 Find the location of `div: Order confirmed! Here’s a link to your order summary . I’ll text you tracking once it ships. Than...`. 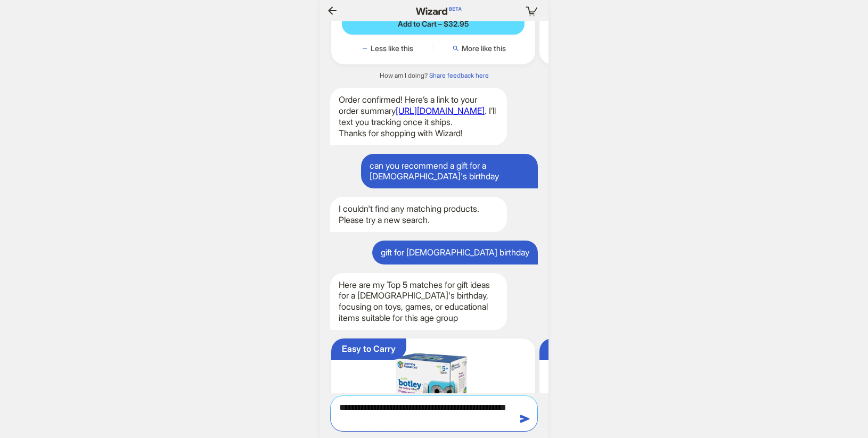

div: Order confirmed! Here’s a link to your order summary . I’ll text you tracking once it ships. Than... is located at coordinates (418, 116).